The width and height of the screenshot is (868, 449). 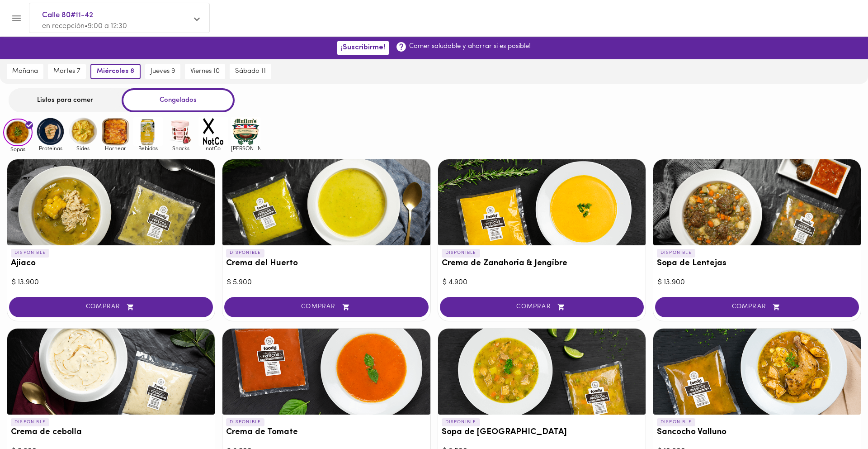 I want to click on span: notCo, so click(x=213, y=148).